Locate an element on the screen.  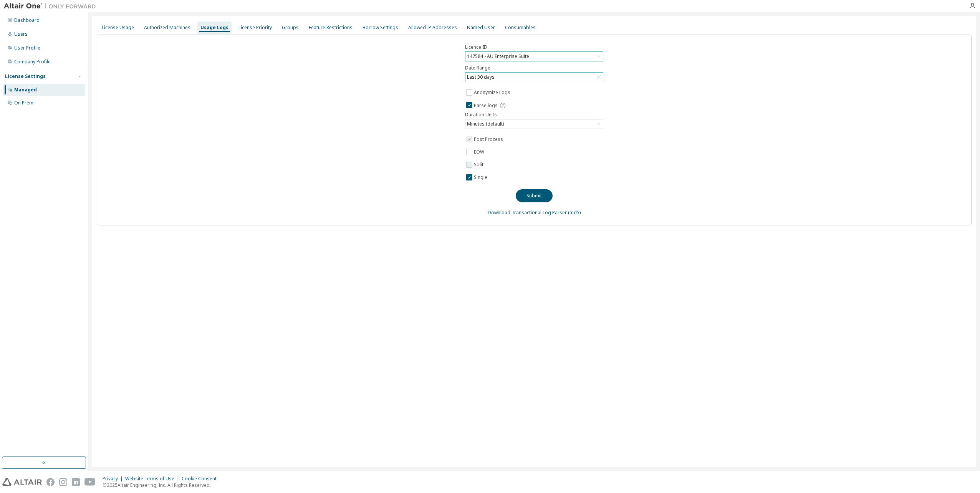
div: Website Terms of Use is located at coordinates (153, 479).